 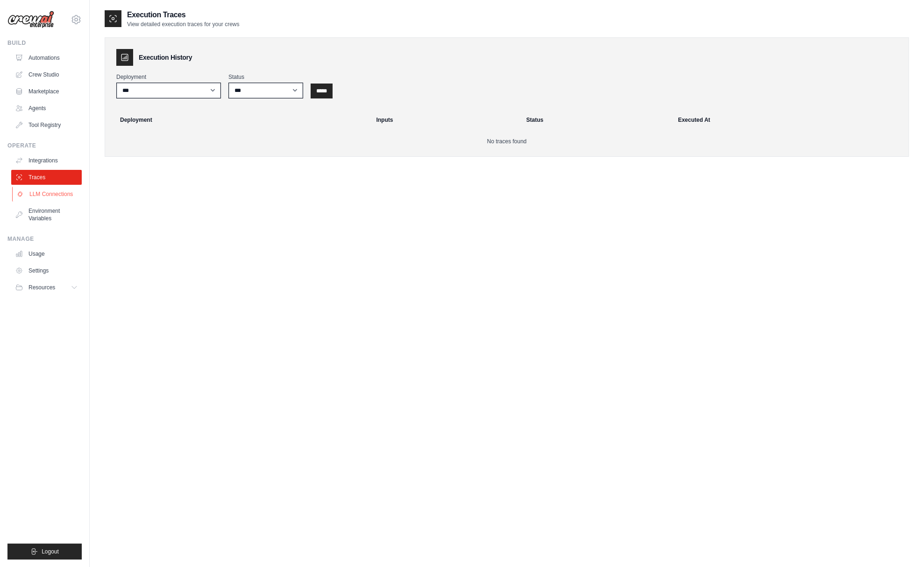 What do you see at coordinates (42, 288) in the screenshot?
I see `span: Resources` at bounding box center [42, 288].